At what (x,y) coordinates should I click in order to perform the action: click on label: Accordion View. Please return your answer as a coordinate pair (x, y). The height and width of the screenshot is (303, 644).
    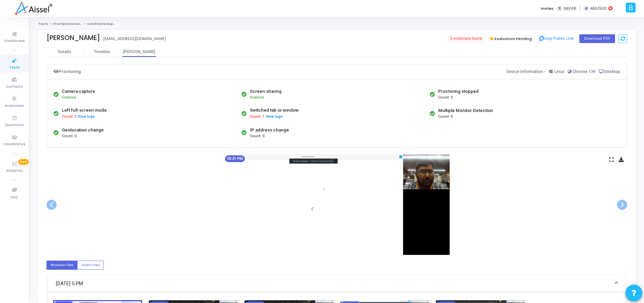
    Looking at the image, I should click on (62, 265).